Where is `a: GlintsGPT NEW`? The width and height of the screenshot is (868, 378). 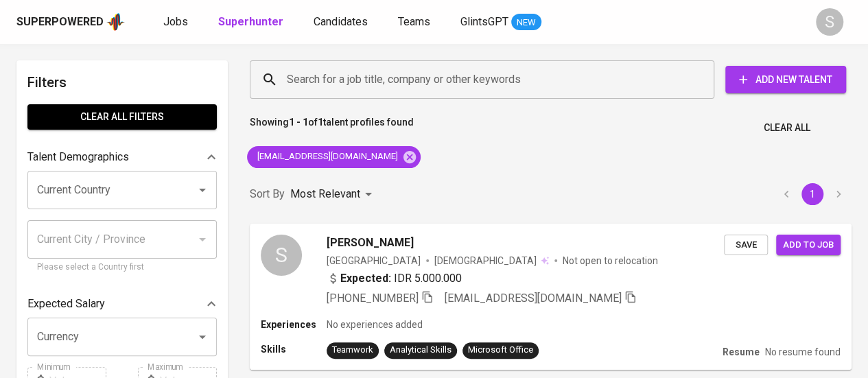
a: GlintsGPT NEW is located at coordinates (501, 22).